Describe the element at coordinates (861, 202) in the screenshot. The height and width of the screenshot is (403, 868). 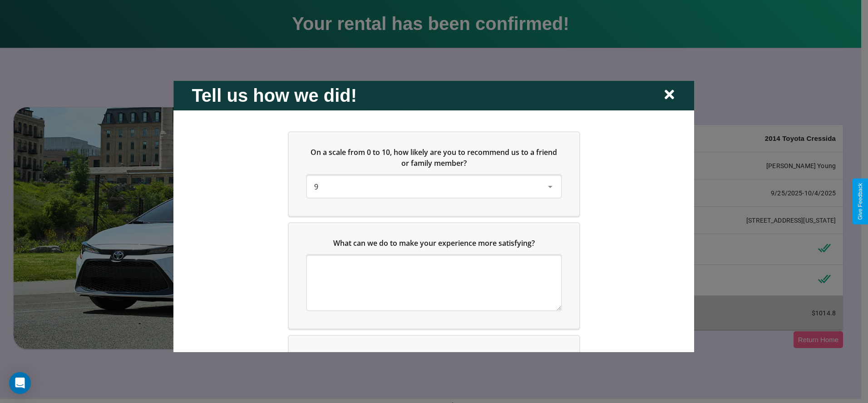
I see `div: Give Feedback` at that location.